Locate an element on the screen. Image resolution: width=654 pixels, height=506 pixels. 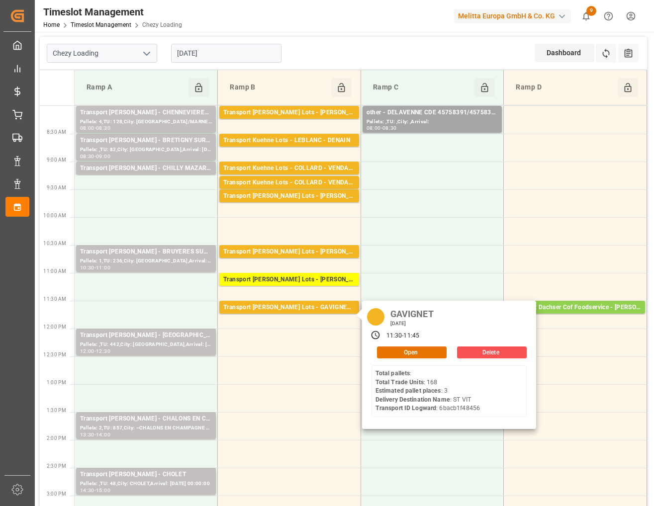
span: 1:30 PM is located at coordinates (56, 410).